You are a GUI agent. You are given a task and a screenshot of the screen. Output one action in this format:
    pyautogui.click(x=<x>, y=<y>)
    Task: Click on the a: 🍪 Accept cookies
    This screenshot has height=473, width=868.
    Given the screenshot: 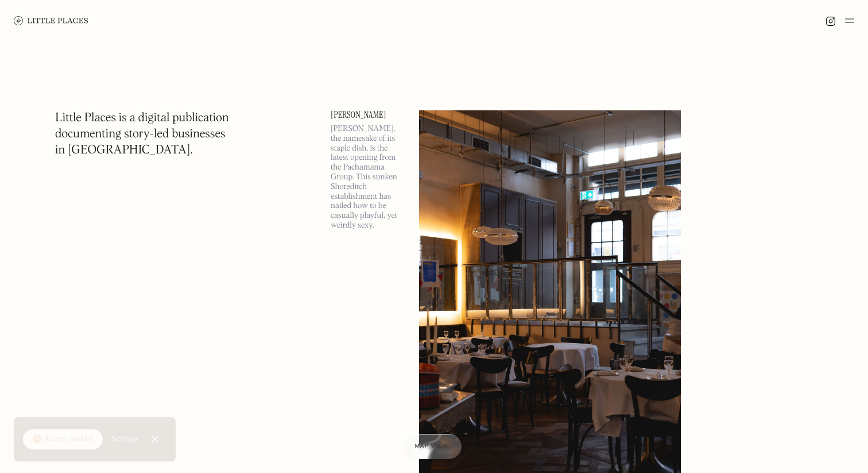 What is the action you would take?
    pyautogui.click(x=62, y=439)
    